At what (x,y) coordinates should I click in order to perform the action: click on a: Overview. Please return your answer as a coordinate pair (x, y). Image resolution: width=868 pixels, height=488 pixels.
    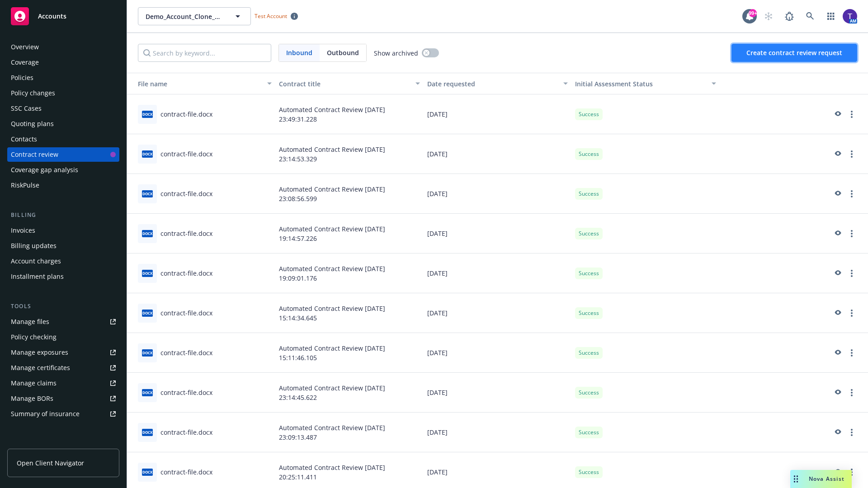
    Looking at the image, I should click on (63, 47).